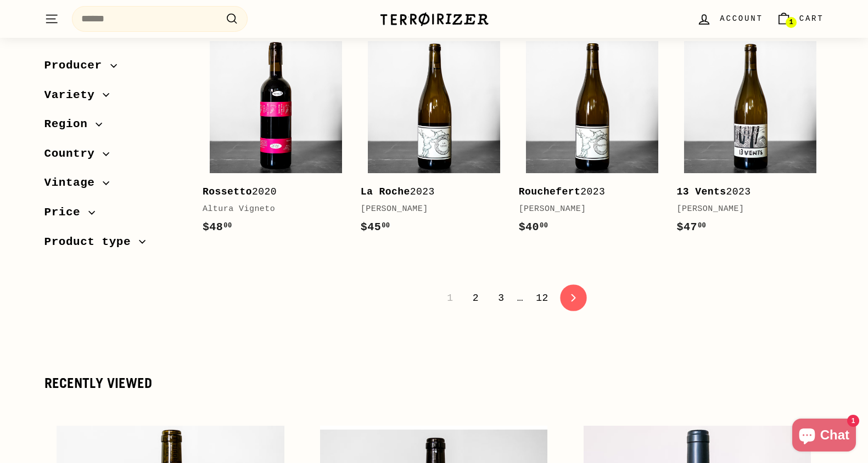 The image size is (868, 463). Describe the element at coordinates (91, 242) in the screenshot. I see `span: Product type` at that location.